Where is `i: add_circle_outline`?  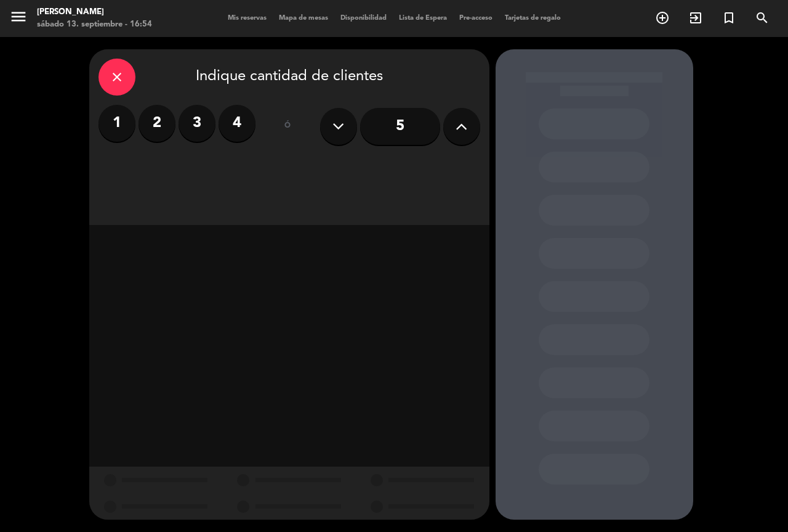
i: add_circle_outline is located at coordinates (663, 18).